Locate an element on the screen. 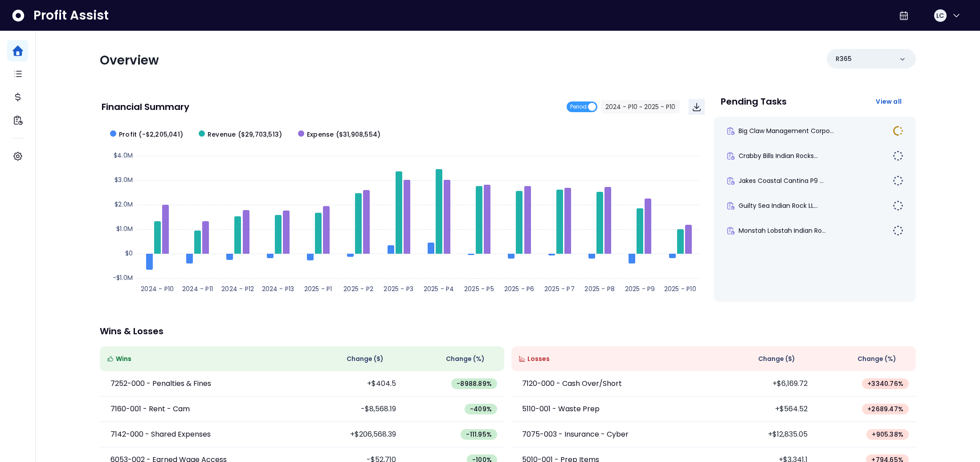 This screenshot has width=980, height=462. span: Jakes Coastal Cantina P9 ... is located at coordinates (781, 180).